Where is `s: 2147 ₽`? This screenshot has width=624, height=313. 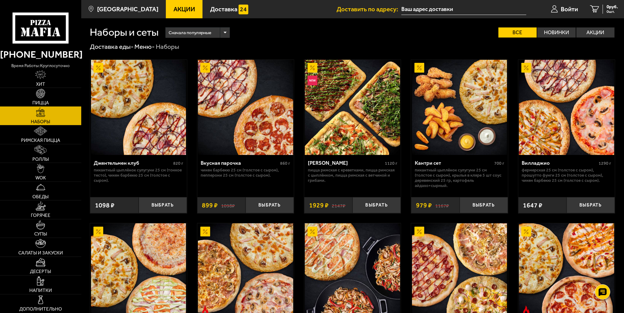
s: 2147 ₽ is located at coordinates (339, 205).